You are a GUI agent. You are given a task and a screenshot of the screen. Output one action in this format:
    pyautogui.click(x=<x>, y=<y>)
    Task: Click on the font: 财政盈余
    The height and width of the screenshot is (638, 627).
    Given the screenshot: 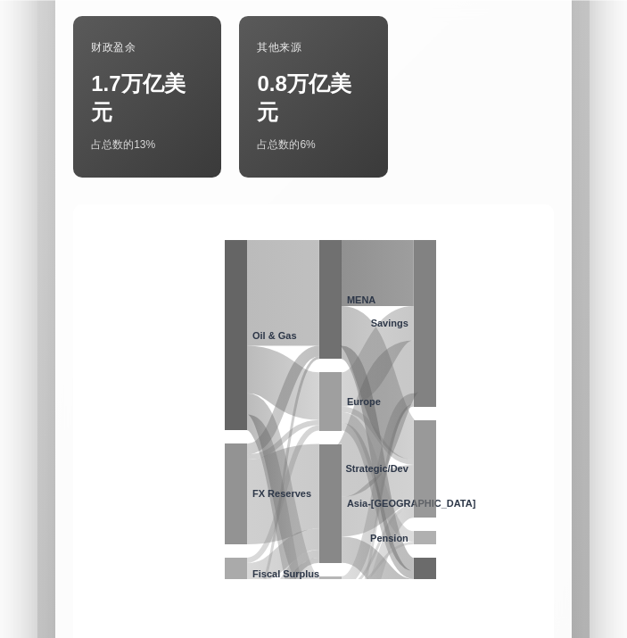 What is the action you would take?
    pyautogui.click(x=113, y=47)
    